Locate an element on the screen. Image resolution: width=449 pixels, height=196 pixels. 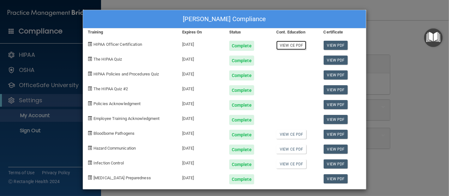
span: The HIPAA Quiz is located at coordinates (108, 59).